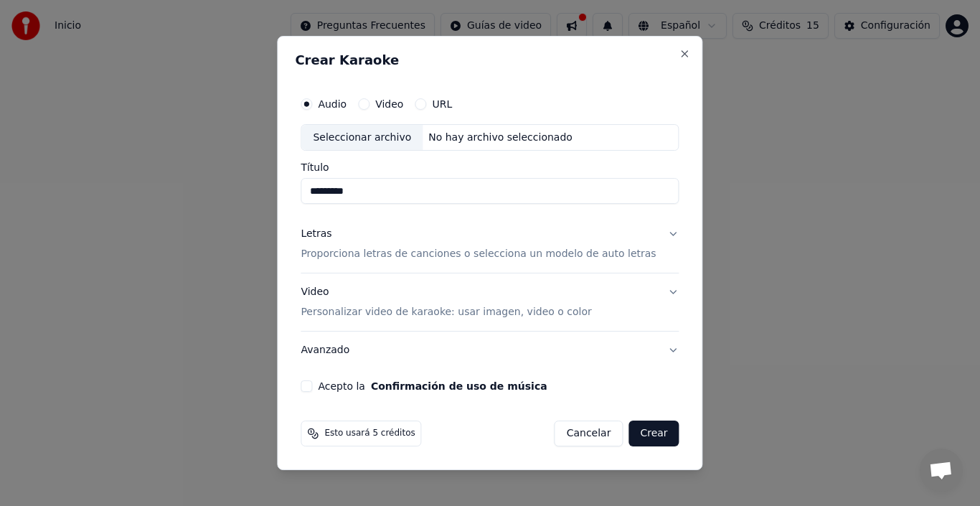 The width and height of the screenshot is (980, 506). What do you see at coordinates (369, 433) in the screenshot?
I see `span: Esto usará 5 créditos` at bounding box center [369, 433].